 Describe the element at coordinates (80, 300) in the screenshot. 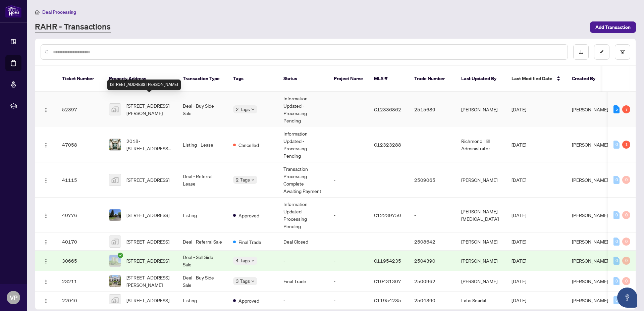

I see `td: 22040` at that location.